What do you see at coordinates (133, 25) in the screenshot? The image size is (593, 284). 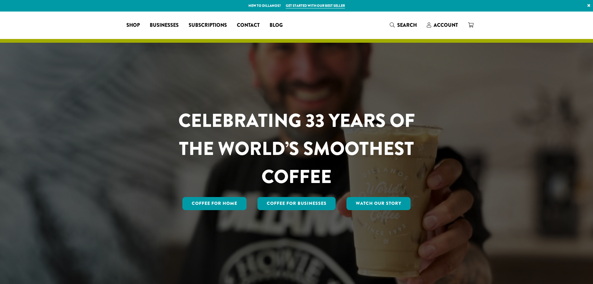 I see `a: Shop` at bounding box center [133, 25].